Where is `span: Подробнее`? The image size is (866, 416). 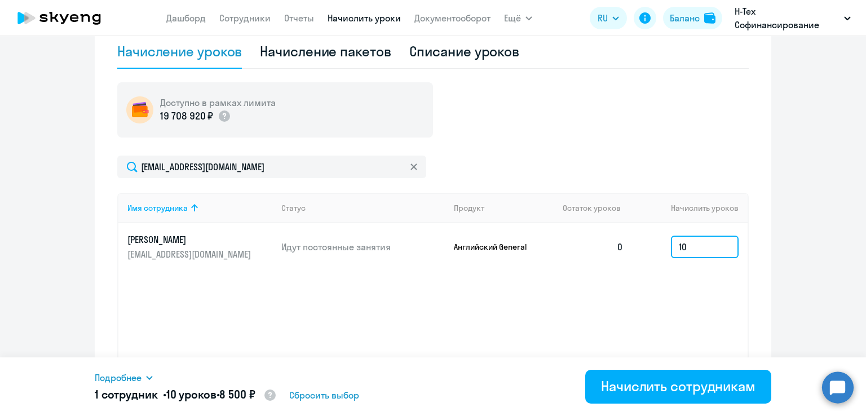
span: Подробнее is located at coordinates (118, 378).